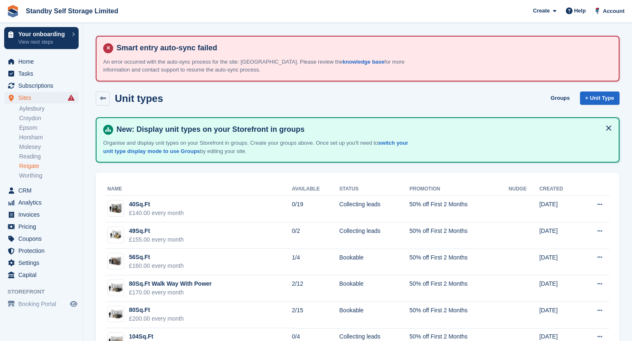 Image resolution: width=632 pixels, height=341 pixels. I want to click on div: £200.00 every month, so click(156, 319).